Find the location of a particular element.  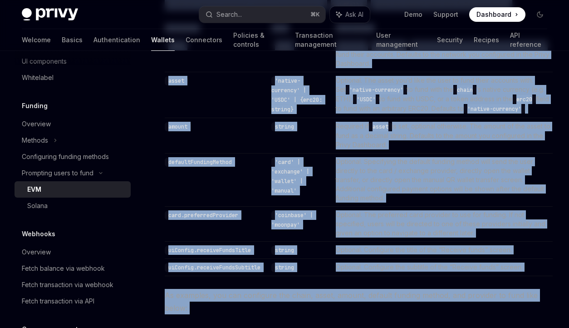

td: Optional. A object for the network on which users should fund their accounts. Defaults to the net... is located at coordinates (442, 54).